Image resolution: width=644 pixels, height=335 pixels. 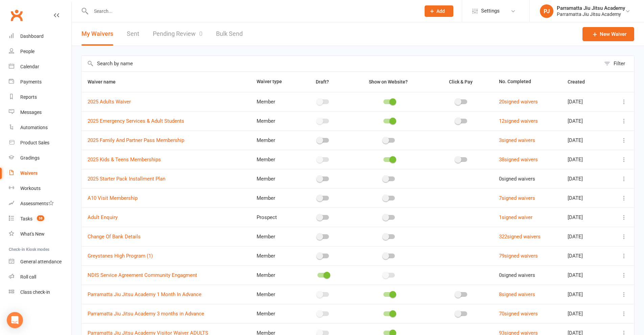 I want to click on div: Assessments, so click(x=36, y=204).